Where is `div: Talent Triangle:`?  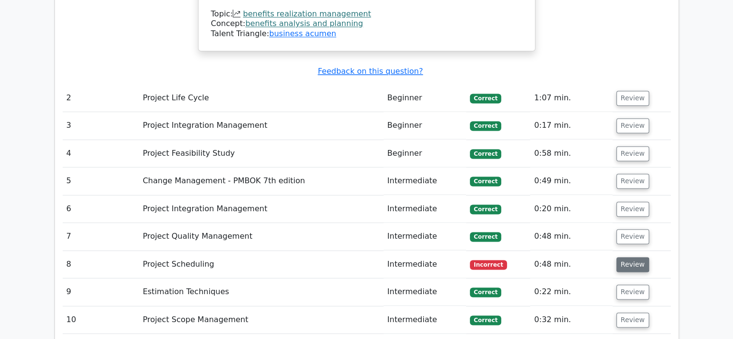
div: Talent Triangle: is located at coordinates (367, 24).